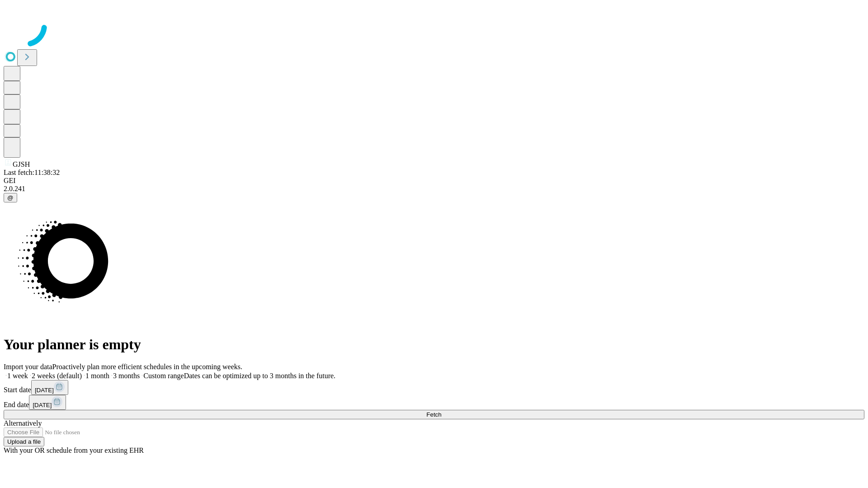 The height and width of the screenshot is (488, 868). I want to click on span: GJSH, so click(21, 164).